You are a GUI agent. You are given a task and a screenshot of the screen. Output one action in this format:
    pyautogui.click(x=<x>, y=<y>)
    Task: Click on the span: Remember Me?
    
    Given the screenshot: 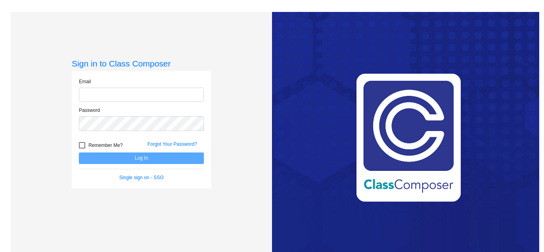 What is the action you would take?
    pyautogui.click(x=106, y=145)
    